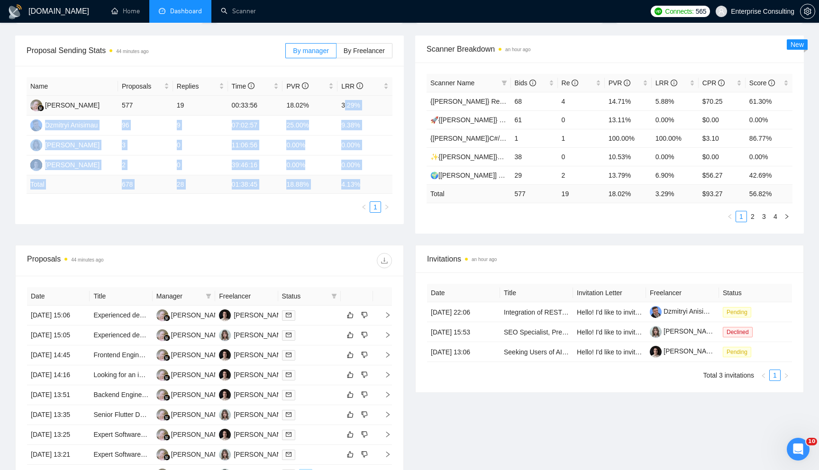  I want to click on td: 5.88%, so click(675, 101).